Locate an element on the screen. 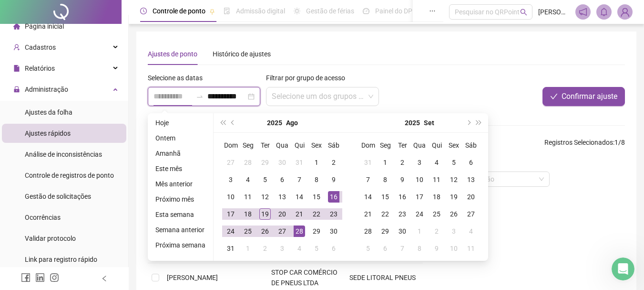  td: 2025-09-27 is located at coordinates (471, 214).